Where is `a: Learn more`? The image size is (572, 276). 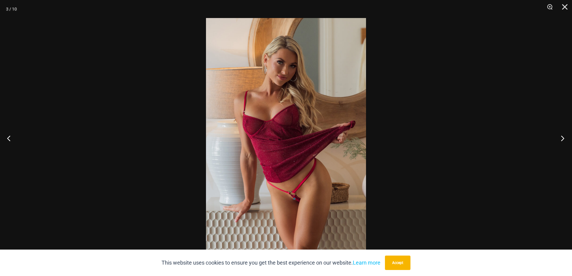 a: Learn more is located at coordinates (366, 262).